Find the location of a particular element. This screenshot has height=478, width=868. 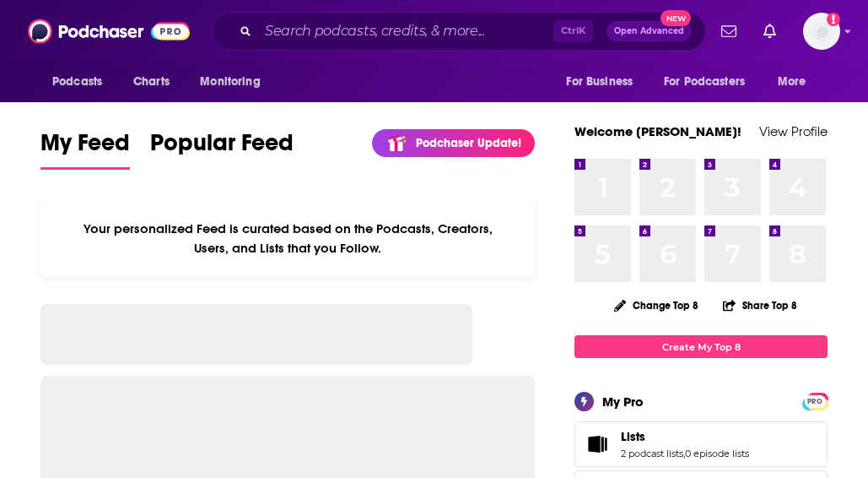

svg: Add a profile image is located at coordinates (834, 20).